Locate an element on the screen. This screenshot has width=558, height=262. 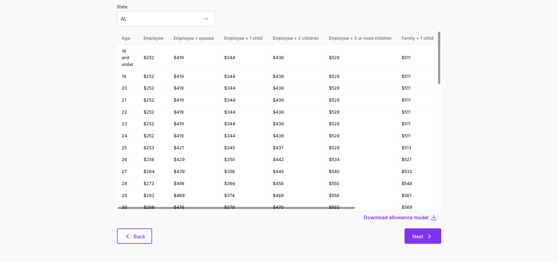
div: Family + 1 child is located at coordinates (418, 38).